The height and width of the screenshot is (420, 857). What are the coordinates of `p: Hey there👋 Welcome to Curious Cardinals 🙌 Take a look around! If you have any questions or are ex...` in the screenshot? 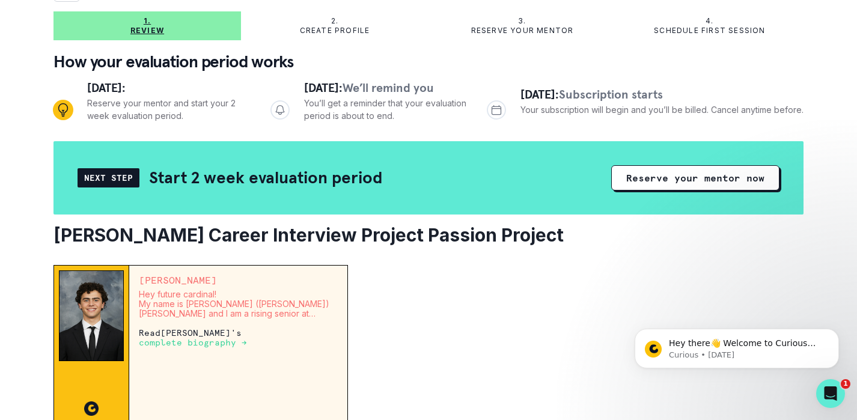 It's located at (130, 40).